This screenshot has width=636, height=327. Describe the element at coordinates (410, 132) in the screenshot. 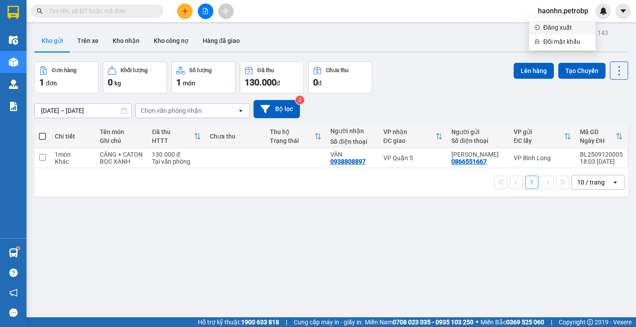

I see `div: VP nhận` at that location.